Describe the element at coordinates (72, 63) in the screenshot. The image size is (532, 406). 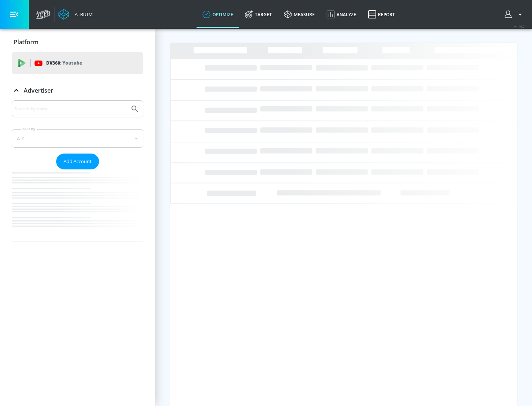
I see `p: Youtube` at that location.